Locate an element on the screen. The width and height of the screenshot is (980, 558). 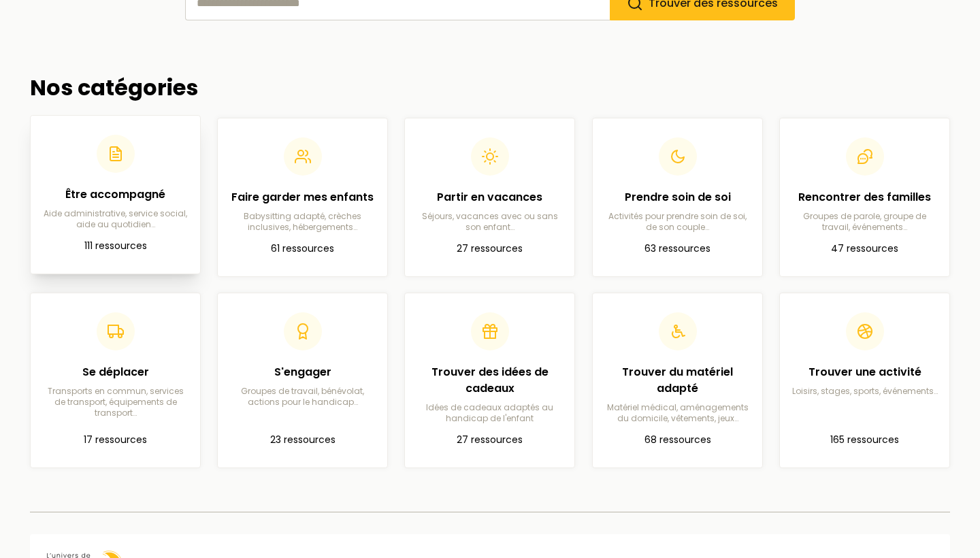
p: Groupes de travail, bénévolat, actions pour le handicap… is located at coordinates (302, 396).